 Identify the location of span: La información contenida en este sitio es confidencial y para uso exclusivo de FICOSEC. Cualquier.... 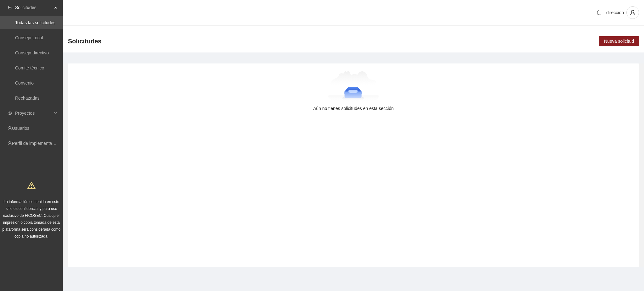
(31, 219).